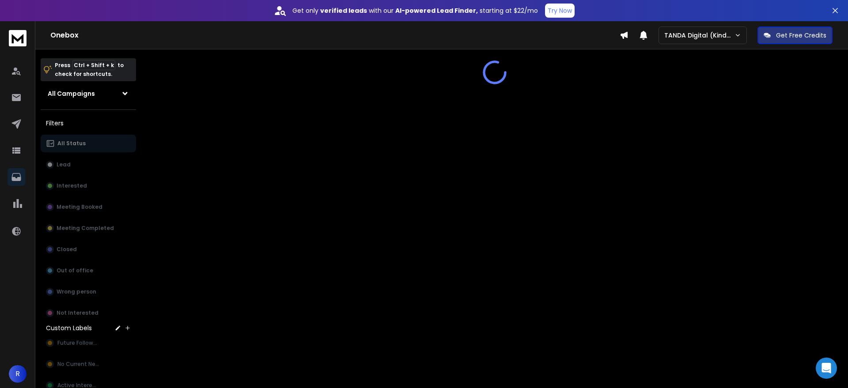 The width and height of the screenshot is (848, 388). What do you see at coordinates (415, 11) in the screenshot?
I see `p: Get only with our starting at $22/mo` at bounding box center [415, 11].